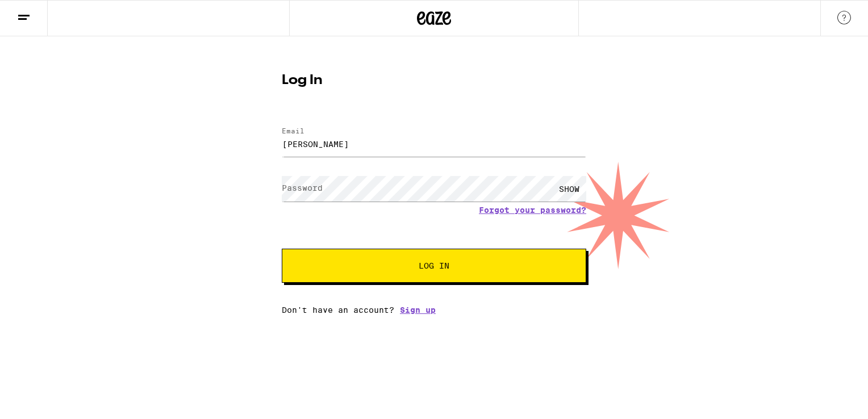 The height and width of the screenshot is (419, 868). Describe the element at coordinates (302, 188) in the screenshot. I see `label: Password` at that location.